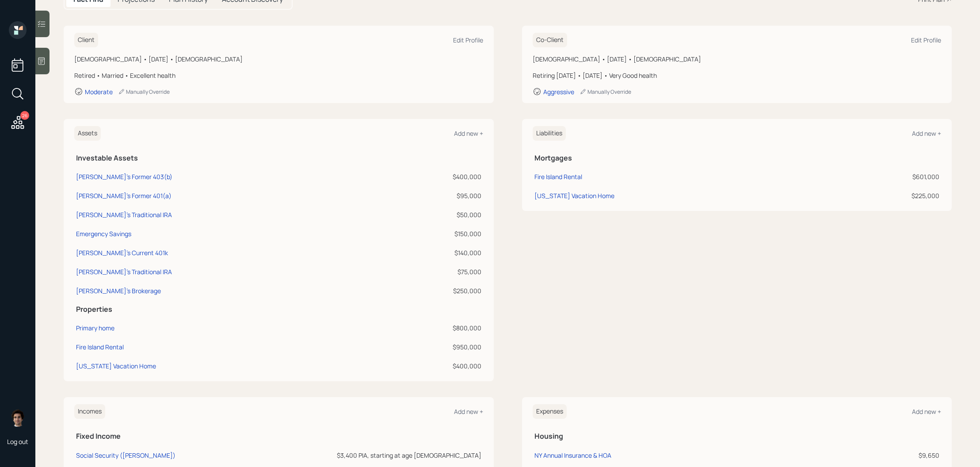  What do you see at coordinates (87, 133) in the screenshot?
I see `h6: Assets` at bounding box center [87, 133].